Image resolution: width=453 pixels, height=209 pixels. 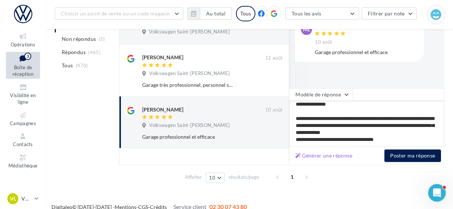 What do you see at coordinates (74, 52) in the screenshot?
I see `span: Répondus` at bounding box center [74, 52].